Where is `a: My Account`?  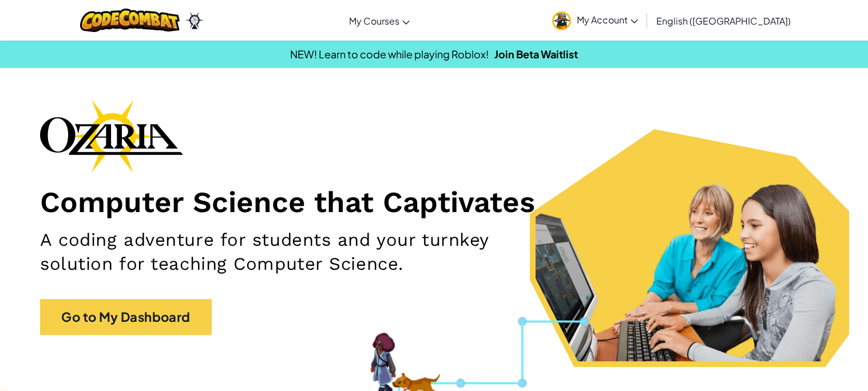 a: My Account is located at coordinates (595, 20).